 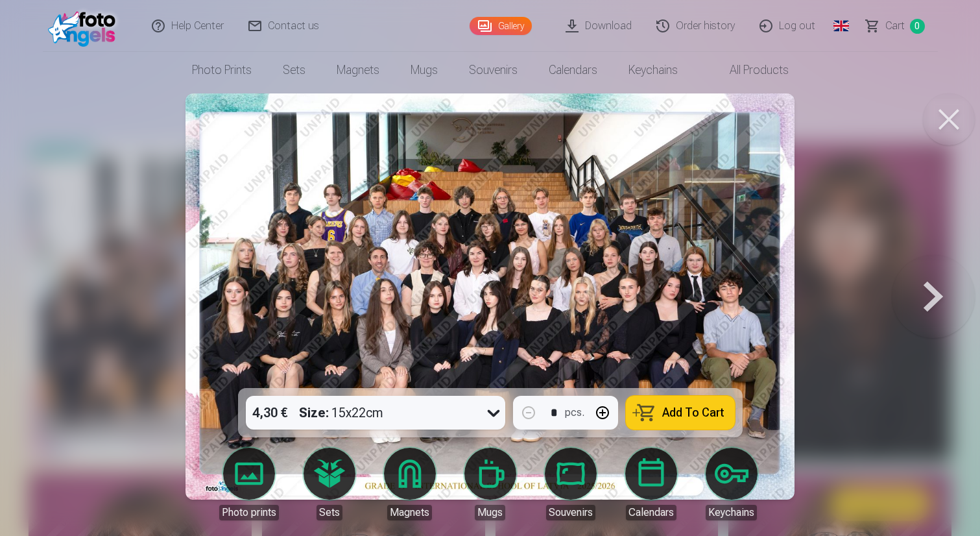 What do you see at coordinates (575, 413) in the screenshot?
I see `div: pcs.` at bounding box center [575, 413].